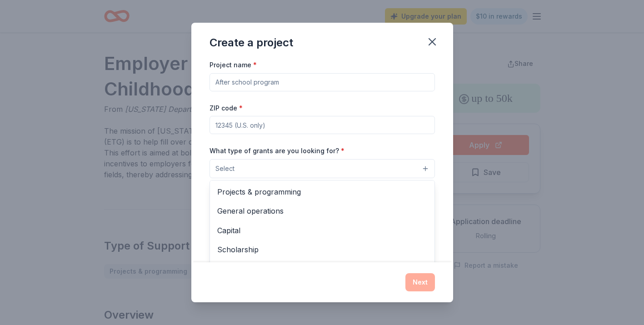 The image size is (644, 325). I want to click on span: Select, so click(225, 168).